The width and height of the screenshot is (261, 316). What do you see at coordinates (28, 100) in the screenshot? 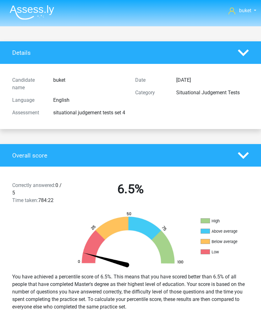
I see `div: Language` at bounding box center [28, 100].